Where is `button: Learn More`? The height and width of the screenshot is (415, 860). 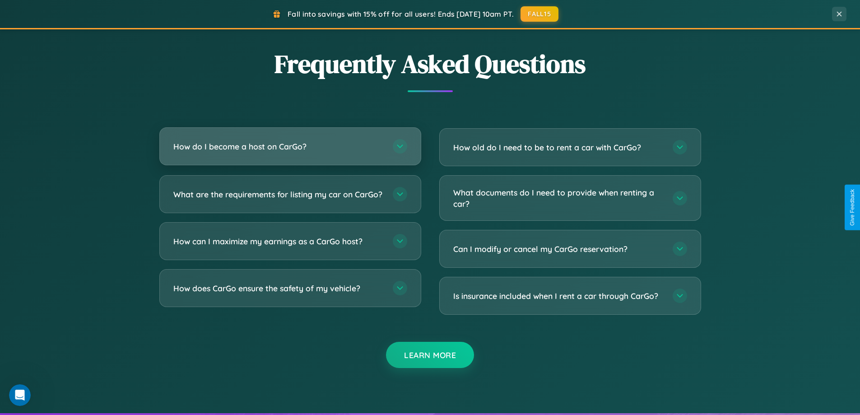
button: Learn More is located at coordinates (430, 355).